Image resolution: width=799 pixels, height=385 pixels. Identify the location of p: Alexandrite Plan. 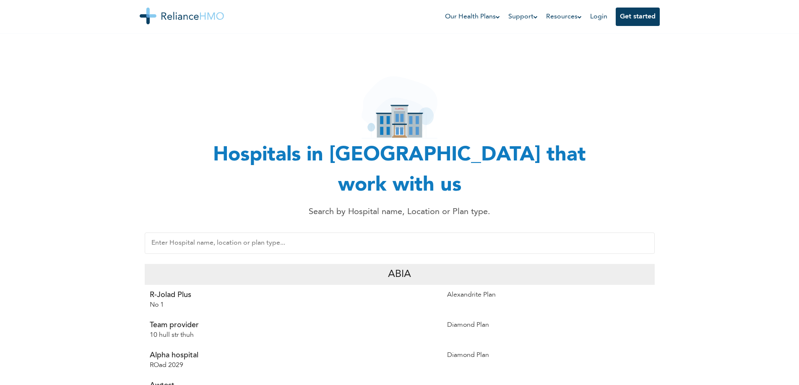
(548, 295).